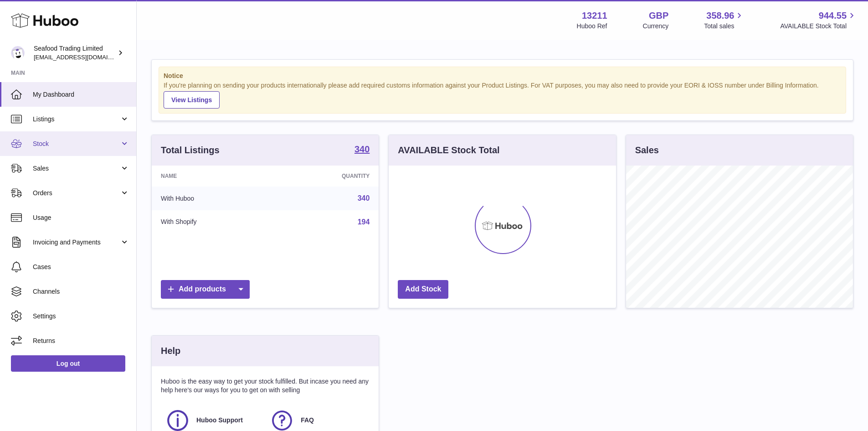 This screenshot has height=431, width=868. Describe the element at coordinates (81, 267) in the screenshot. I see `span: Cases` at that location.